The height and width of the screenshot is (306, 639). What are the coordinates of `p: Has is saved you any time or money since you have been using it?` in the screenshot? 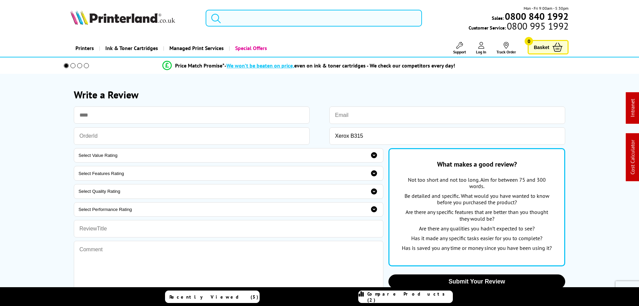 It's located at (477, 248).